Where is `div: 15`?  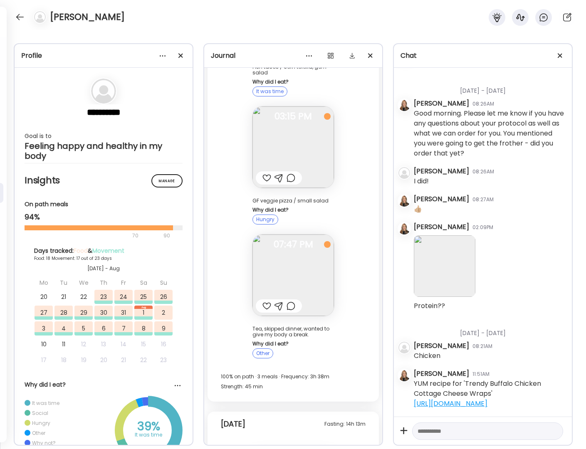 div: 15 is located at coordinates (144, 344).